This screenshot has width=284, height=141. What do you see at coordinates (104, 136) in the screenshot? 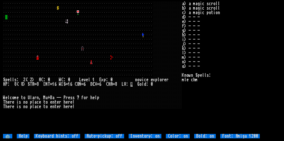
I see `input: Auto-pickup: off` at bounding box center [104, 136].